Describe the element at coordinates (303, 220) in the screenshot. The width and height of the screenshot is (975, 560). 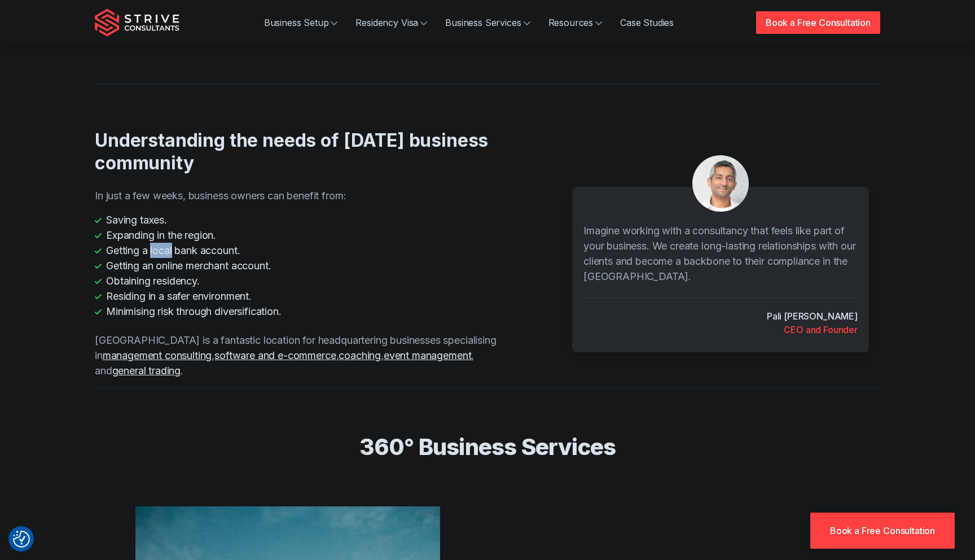
I see `li: Saving taxes.` at that location.